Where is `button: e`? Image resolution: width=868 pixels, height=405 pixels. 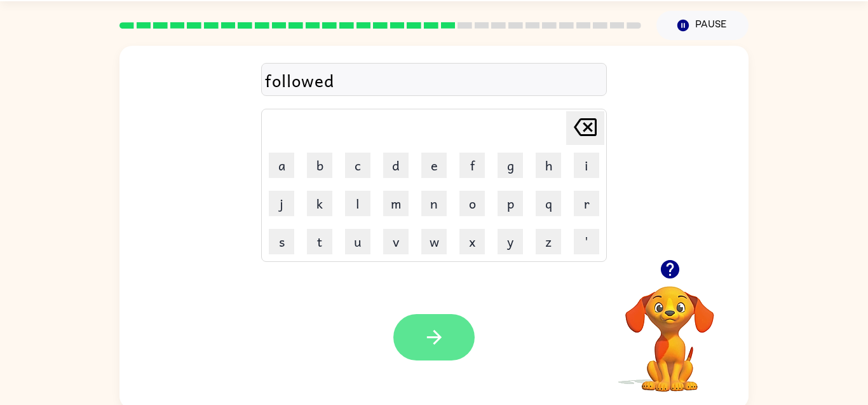 button: e is located at coordinates (434, 166).